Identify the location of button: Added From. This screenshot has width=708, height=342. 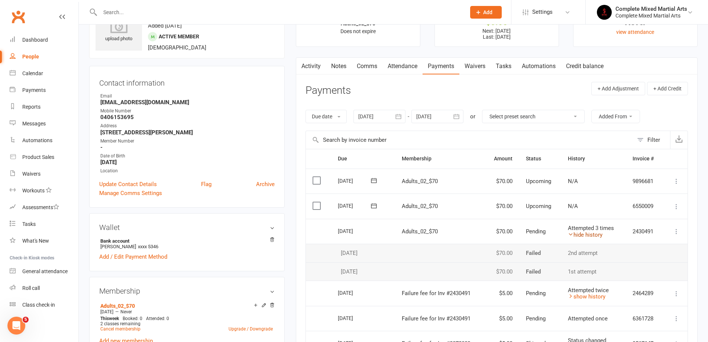
(616, 116).